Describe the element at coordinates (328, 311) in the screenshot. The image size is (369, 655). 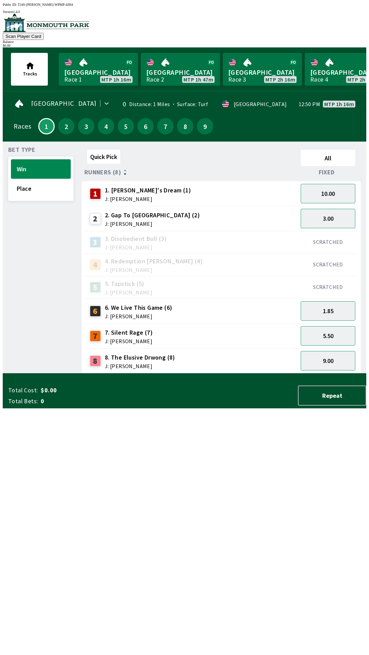
I see `span: 1.85` at that location.